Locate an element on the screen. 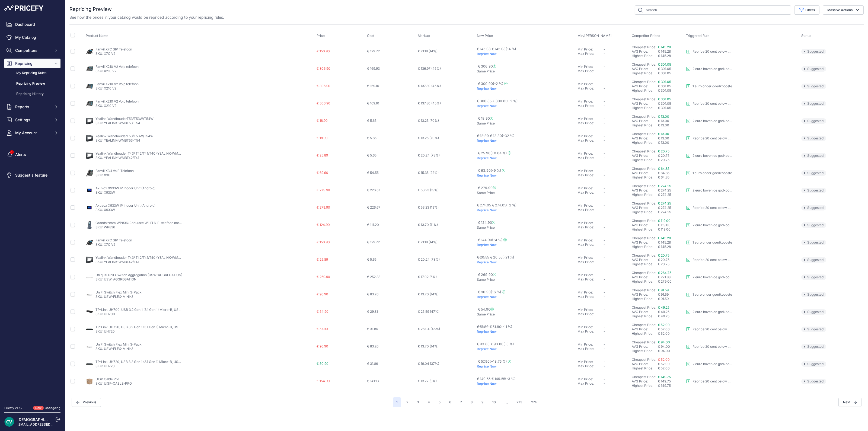 The image size is (868, 431). span: € 264.75 is located at coordinates (665, 273).